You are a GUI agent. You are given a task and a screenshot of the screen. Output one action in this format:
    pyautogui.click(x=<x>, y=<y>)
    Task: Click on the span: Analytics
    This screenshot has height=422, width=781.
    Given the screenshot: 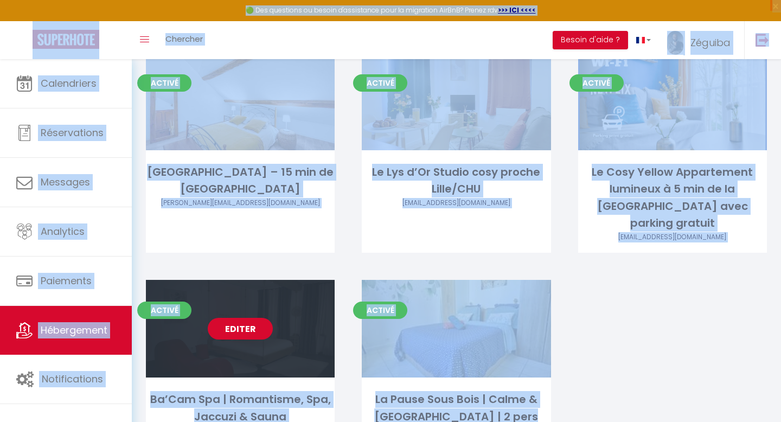 What is the action you would take?
    pyautogui.click(x=62, y=231)
    